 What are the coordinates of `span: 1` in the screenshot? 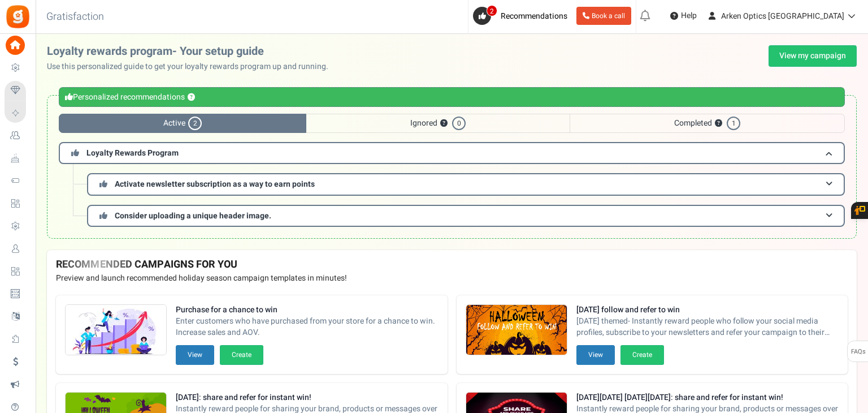 It's located at (734, 123).